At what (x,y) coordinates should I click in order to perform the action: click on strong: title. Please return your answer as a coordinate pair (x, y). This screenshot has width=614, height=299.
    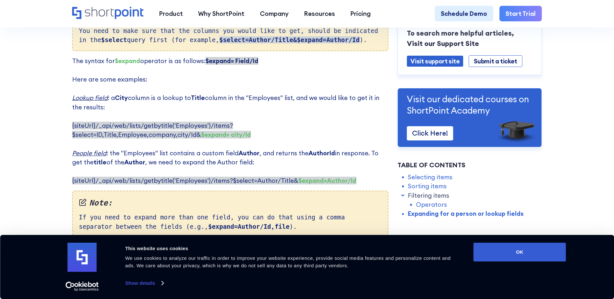
    Looking at the image, I should click on (100, 162).